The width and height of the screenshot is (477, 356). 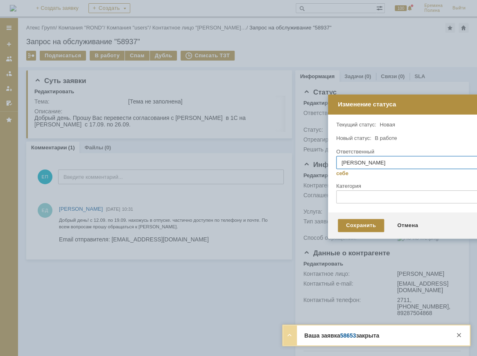 I want to click on div: Развернуть, so click(x=289, y=335).